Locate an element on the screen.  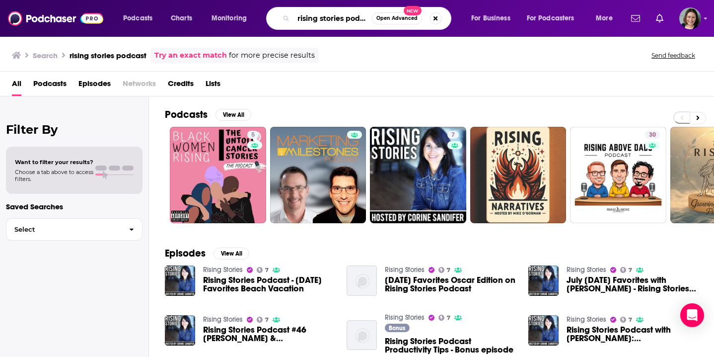
span: 30 is located at coordinates (653, 135).